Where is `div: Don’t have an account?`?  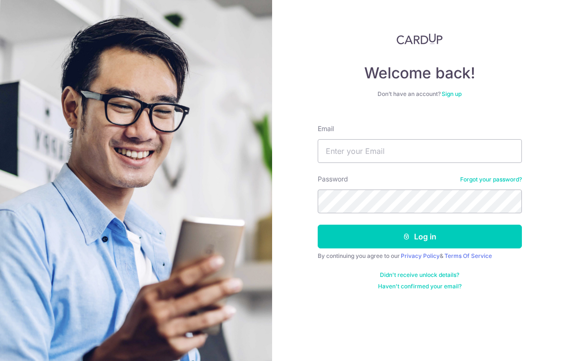 div: Don’t have an account? is located at coordinates (420, 94).